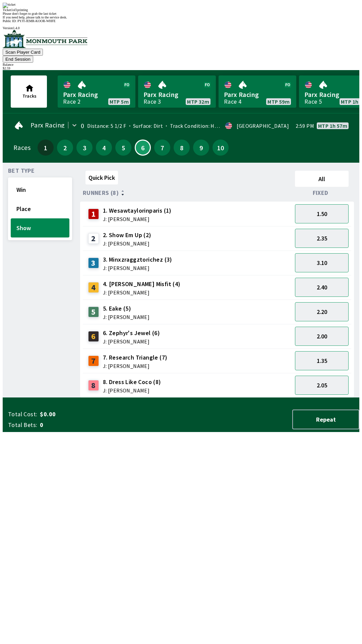 This screenshot has height=644, width=362. What do you see at coordinates (123, 148) in the screenshot?
I see `span: 5` at bounding box center [123, 148].